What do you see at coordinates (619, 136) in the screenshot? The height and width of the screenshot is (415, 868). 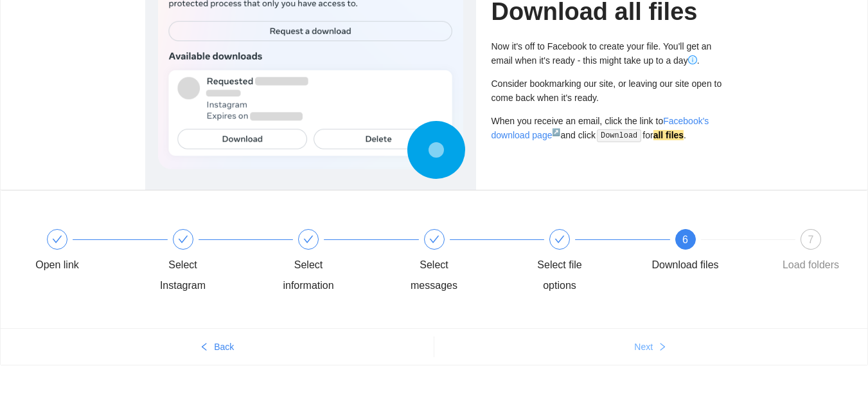 I see `code: Download` at bounding box center [619, 136].